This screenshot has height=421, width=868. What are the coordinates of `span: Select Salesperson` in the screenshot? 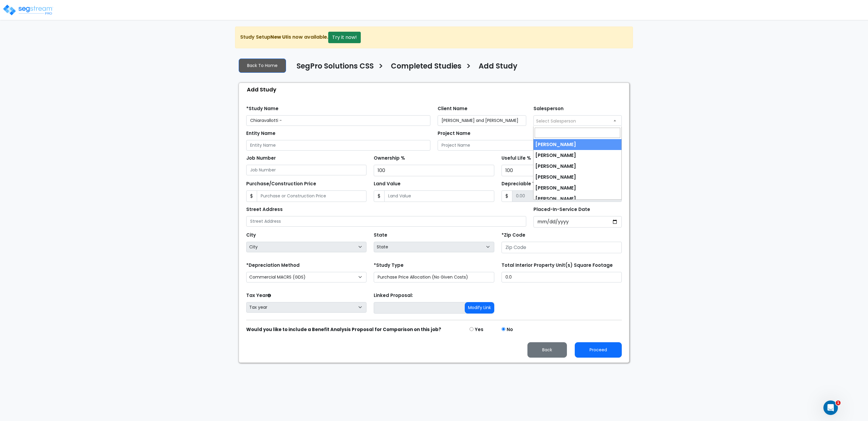 It's located at (556, 121).